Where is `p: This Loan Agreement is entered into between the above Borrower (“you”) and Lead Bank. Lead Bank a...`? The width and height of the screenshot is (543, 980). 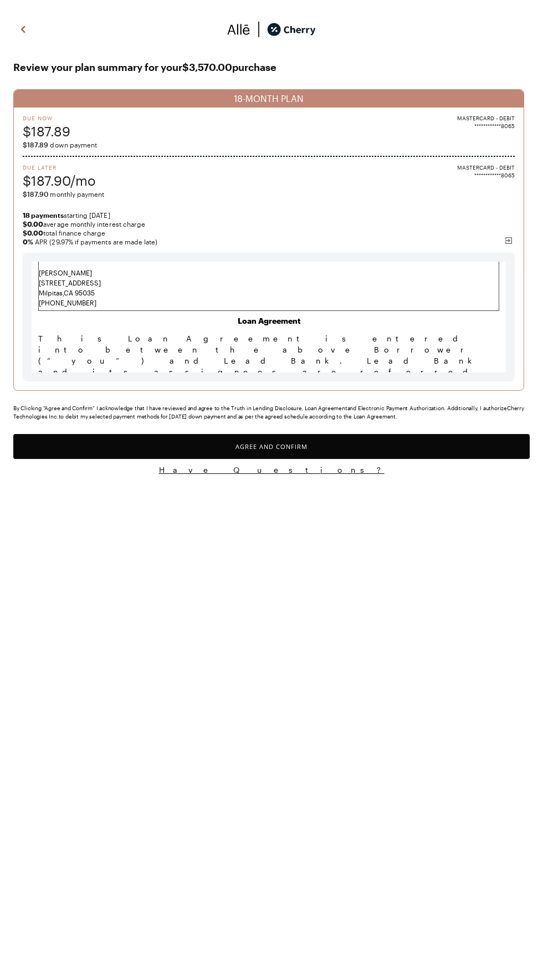 p: This Loan Agreement is entered into between the above Borrower (“you”) and Lead Bank. Lead Bank a... is located at coordinates (269, 405).